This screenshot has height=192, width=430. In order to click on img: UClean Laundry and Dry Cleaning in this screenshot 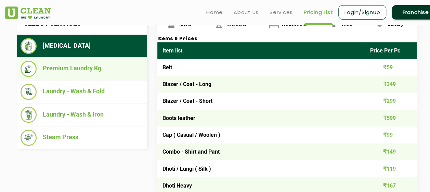, I will do `click(28, 13)`.